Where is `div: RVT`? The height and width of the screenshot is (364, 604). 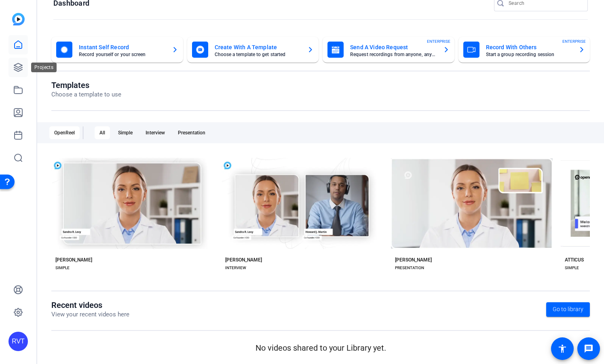
div: RVT is located at coordinates (18, 342).